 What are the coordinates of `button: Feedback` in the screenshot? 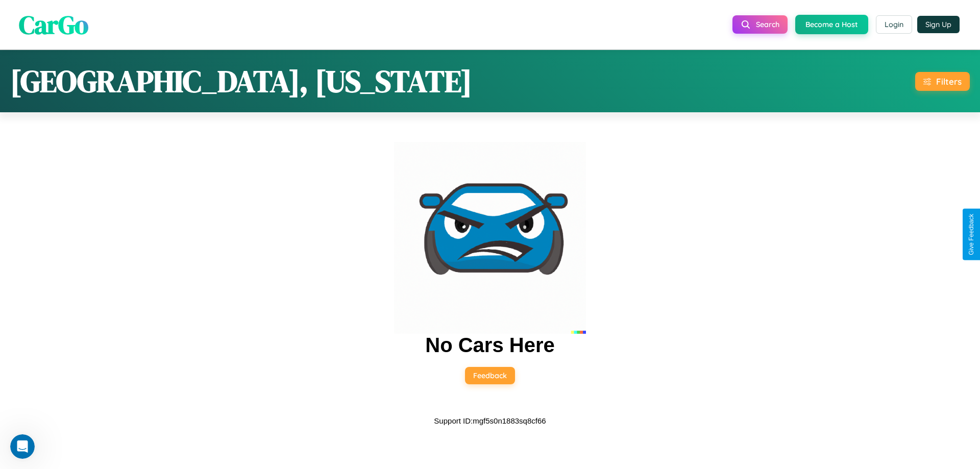 It's located at (490, 376).